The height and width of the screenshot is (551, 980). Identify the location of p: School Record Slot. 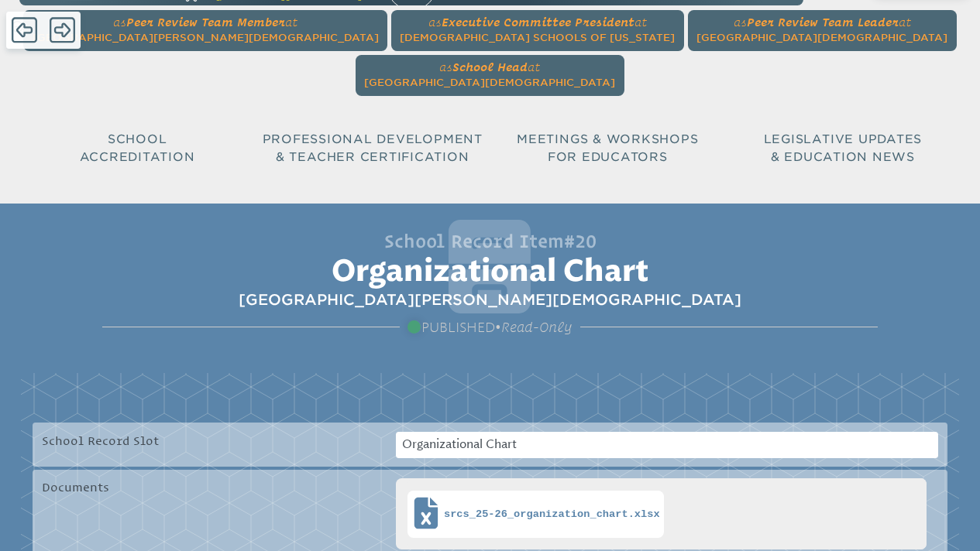
(188, 440).